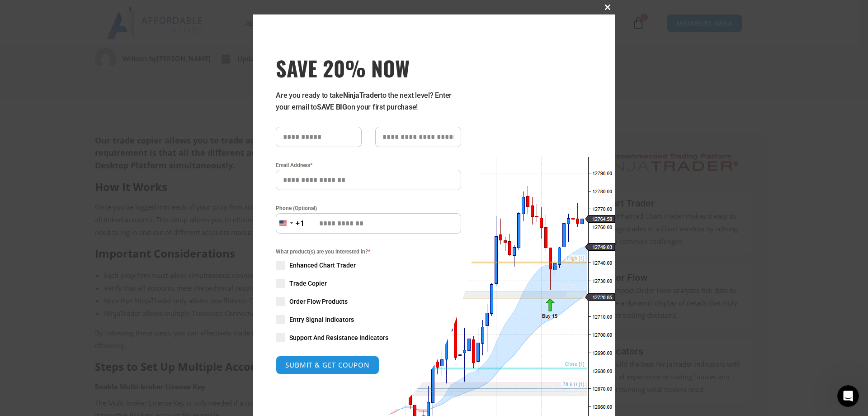  I want to click on label: Support And Resistance Indicators, so click(369, 338).